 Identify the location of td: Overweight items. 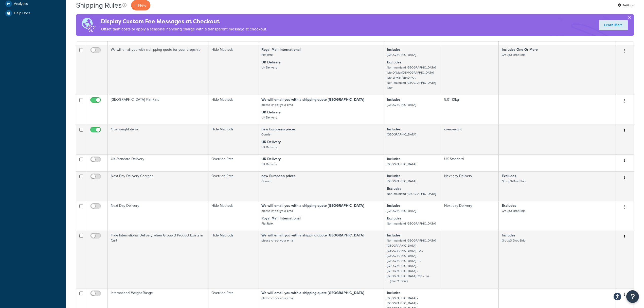
(158, 139).